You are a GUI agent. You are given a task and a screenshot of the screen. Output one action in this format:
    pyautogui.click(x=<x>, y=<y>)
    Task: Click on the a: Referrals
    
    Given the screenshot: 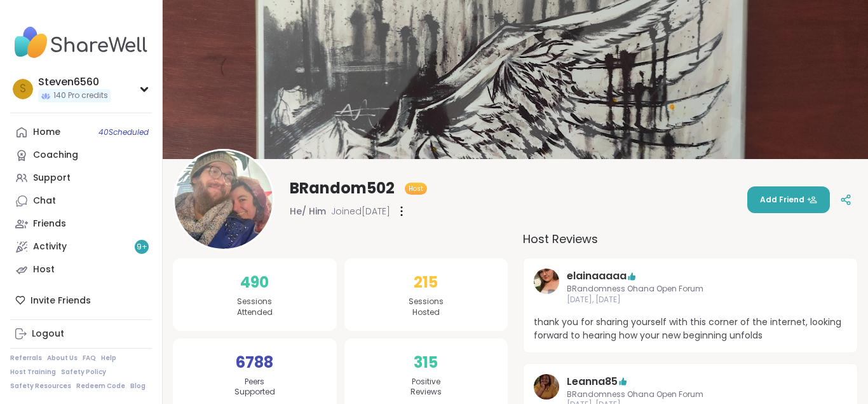 What is the action you would take?
    pyautogui.click(x=26, y=358)
    